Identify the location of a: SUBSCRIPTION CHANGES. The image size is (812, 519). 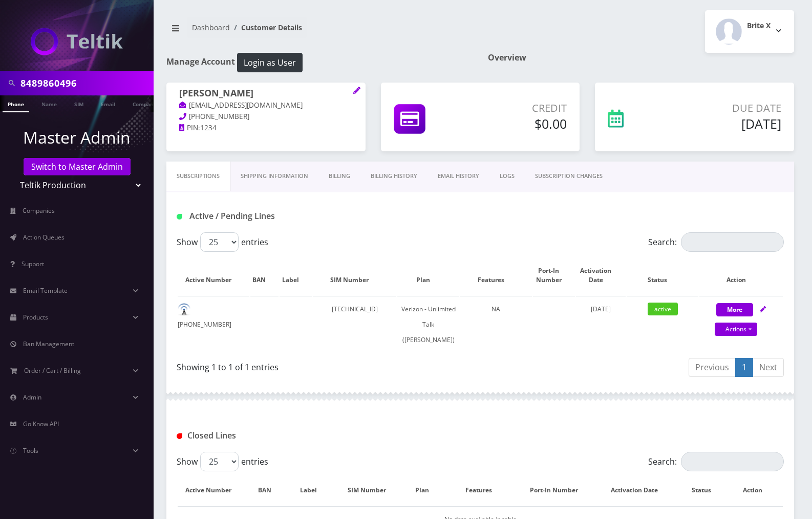
(569, 176).